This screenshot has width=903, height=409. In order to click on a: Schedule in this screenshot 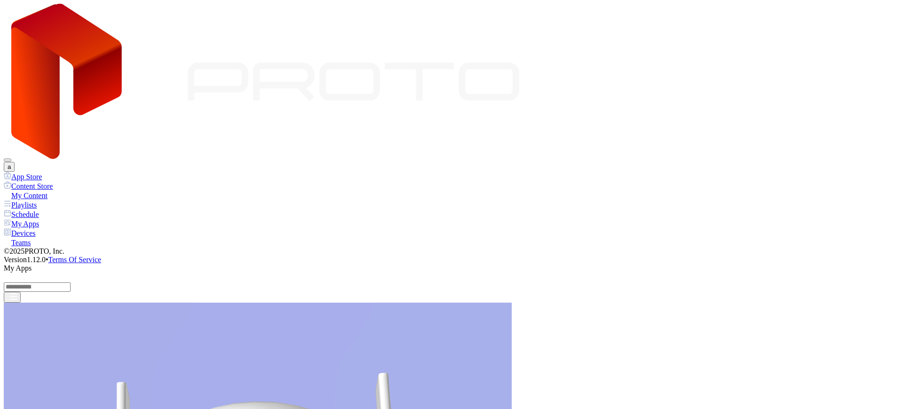, I will do `click(452, 214)`.